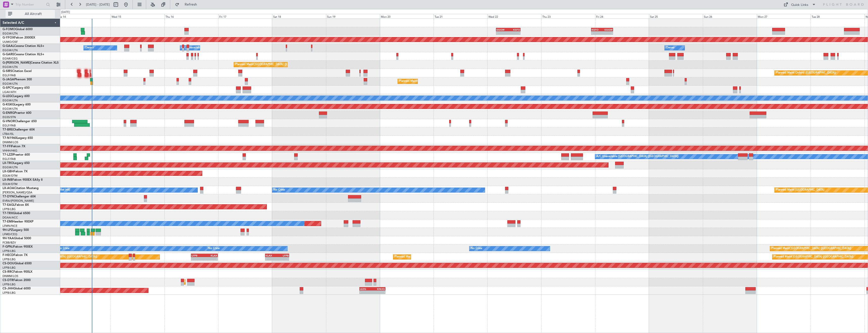 Image resolution: width=868 pixels, height=333 pixels. Describe the element at coordinates (191, 16) in the screenshot. I see `div: Thu 16` at that location.